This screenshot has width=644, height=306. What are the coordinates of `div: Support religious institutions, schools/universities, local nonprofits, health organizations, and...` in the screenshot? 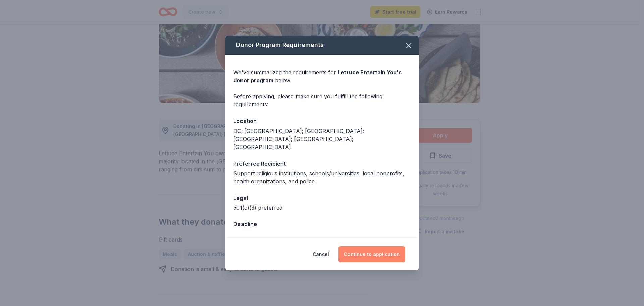 It's located at (322, 177).